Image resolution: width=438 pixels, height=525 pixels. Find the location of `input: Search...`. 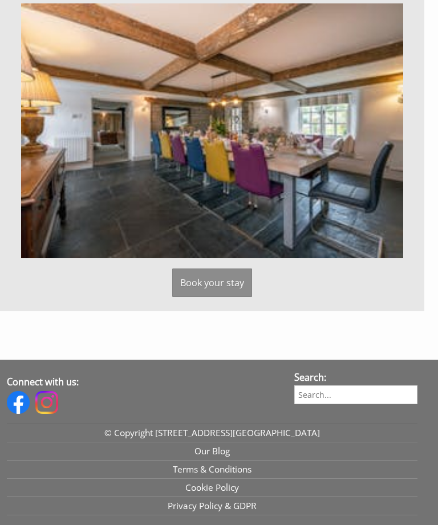

input: Search... is located at coordinates (356, 395).